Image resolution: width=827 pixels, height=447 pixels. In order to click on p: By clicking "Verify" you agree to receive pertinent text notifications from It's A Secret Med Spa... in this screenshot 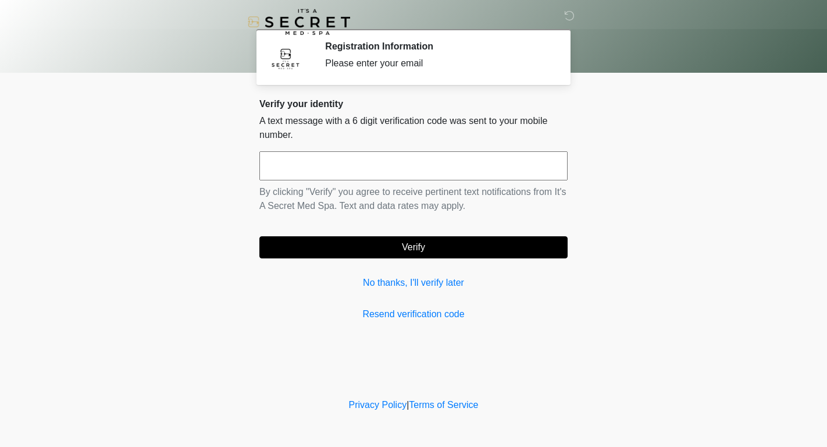, I will do `click(414, 199)`.